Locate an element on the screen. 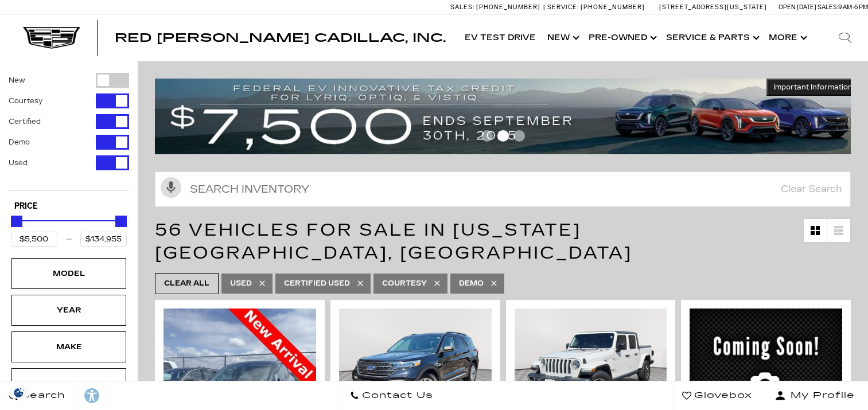  label: Courtesy is located at coordinates (25, 101).